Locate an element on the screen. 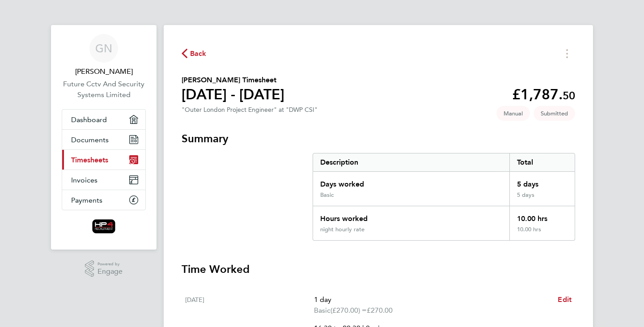 The height and width of the screenshot is (327, 644). span: Back is located at coordinates (199, 54).